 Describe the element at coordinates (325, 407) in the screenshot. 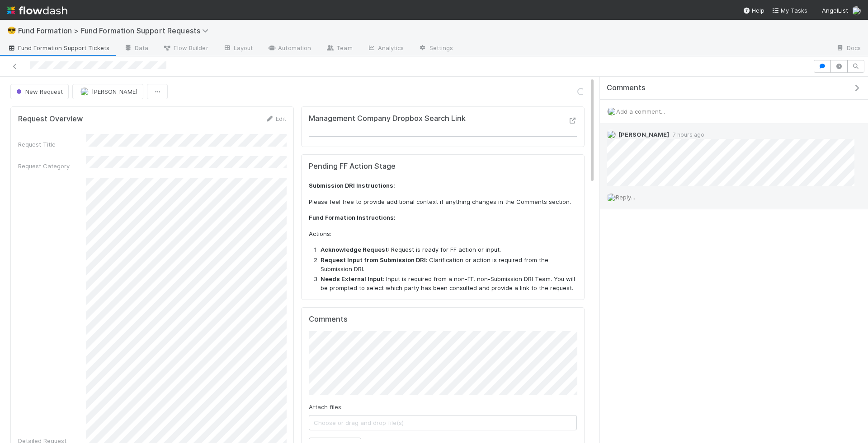

I see `label: Attach files:` at that location.